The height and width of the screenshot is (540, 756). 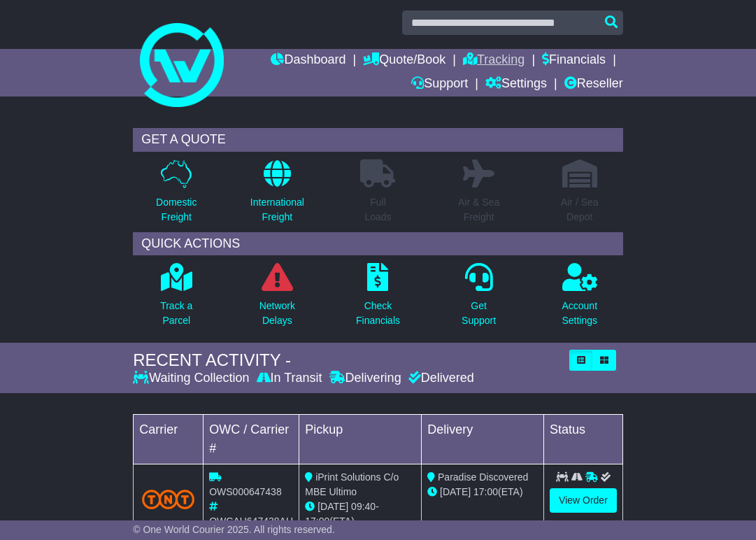 What do you see at coordinates (277, 195) in the screenshot?
I see `a: InternationalFreight` at bounding box center [277, 195].